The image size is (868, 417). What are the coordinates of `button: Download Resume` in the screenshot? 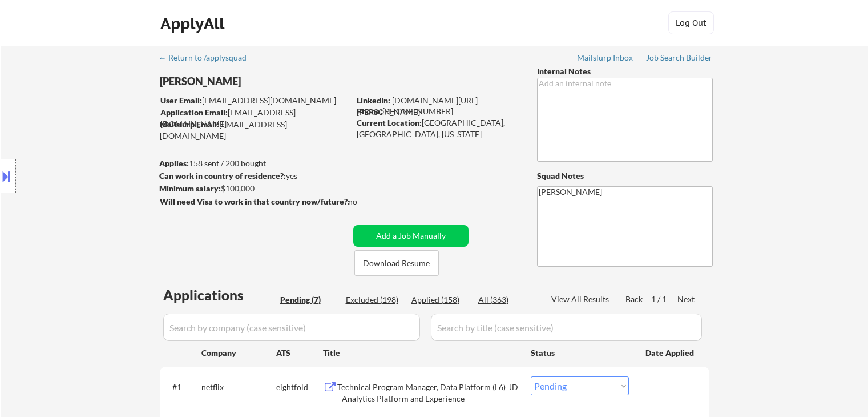 It's located at (397, 263).